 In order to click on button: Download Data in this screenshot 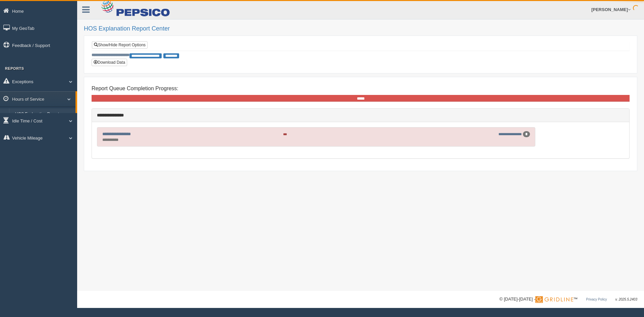, I will do `click(109, 62)`.